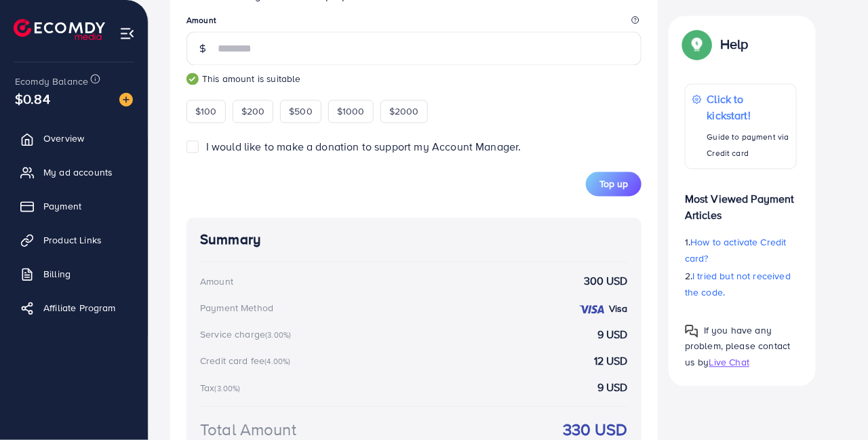 The image size is (868, 440). What do you see at coordinates (126, 34) in the screenshot?
I see `img: menu` at bounding box center [126, 34].